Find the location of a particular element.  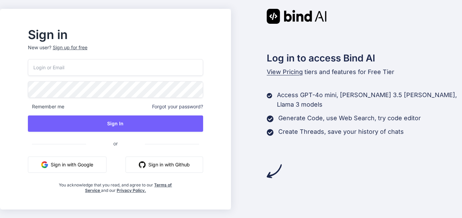

p: Create Threads, save your history of chats is located at coordinates (341, 132).